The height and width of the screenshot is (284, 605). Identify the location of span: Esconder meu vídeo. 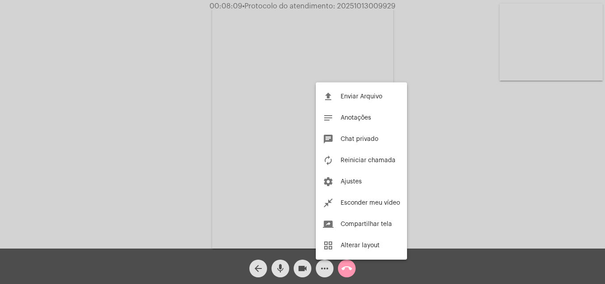
(370, 203).